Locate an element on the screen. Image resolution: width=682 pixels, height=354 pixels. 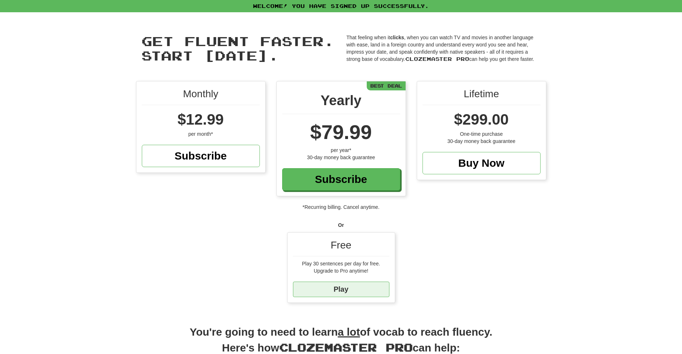
div: Monthly is located at coordinates (201, 96).